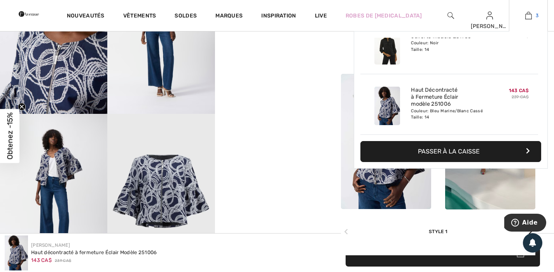 The image size is (554, 272). Describe the element at coordinates (449, 97) in the screenshot. I see `a: Haut Décontracté à Fermeture Éclair modèle 251006` at that location.